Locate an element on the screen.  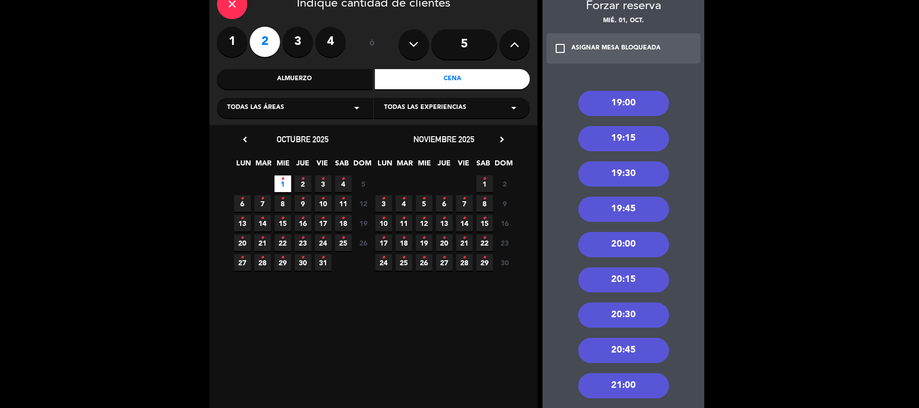
i: chevron_right is located at coordinates (502, 139).